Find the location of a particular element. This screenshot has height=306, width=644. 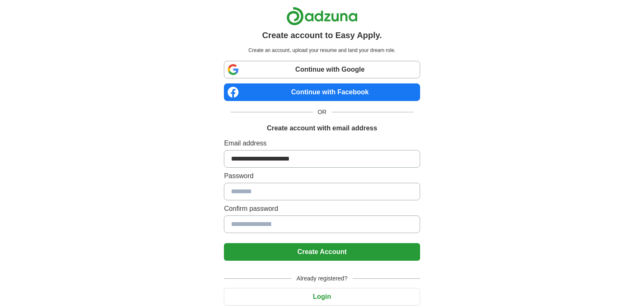

a: Login is located at coordinates (322, 296).